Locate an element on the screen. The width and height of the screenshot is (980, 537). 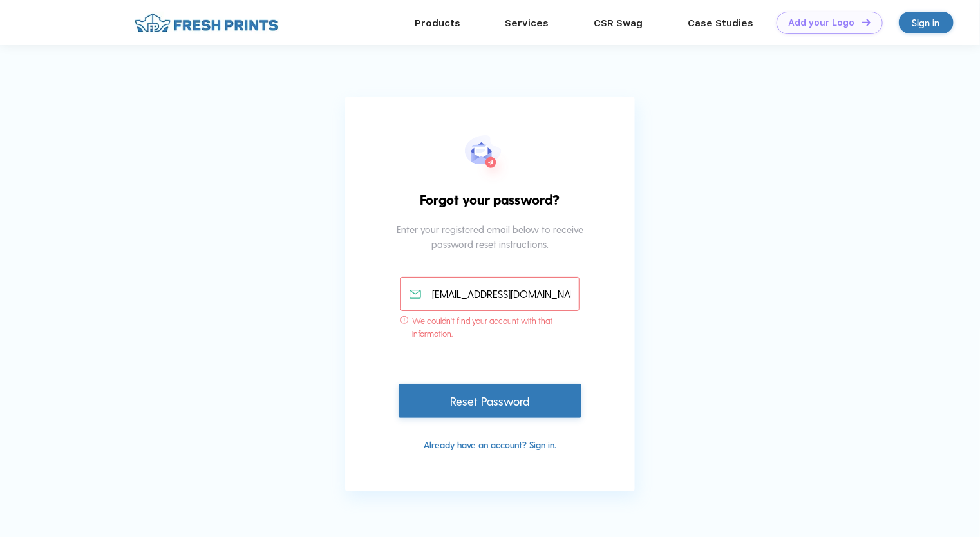
span: We couldn't find your account with that information. is located at coordinates (496, 326).